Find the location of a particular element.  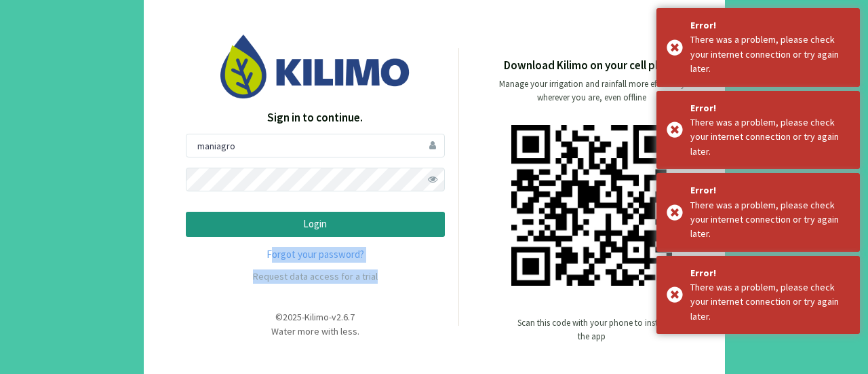

span: v2.6.7 is located at coordinates (343, 316).